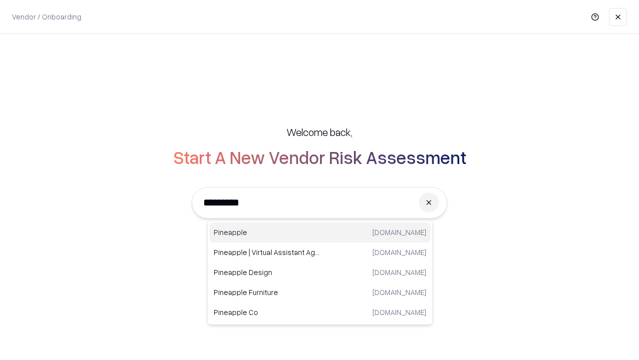 The height and width of the screenshot is (360, 639). Describe the element at coordinates (267, 272) in the screenshot. I see `p: Pineapple Design` at that location.